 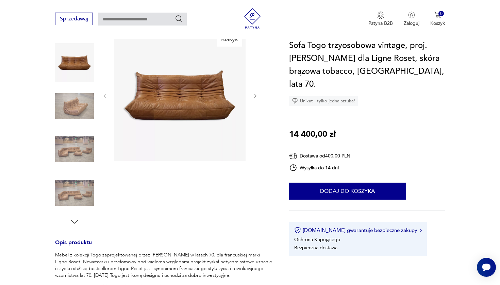 What do you see at coordinates (317, 240) in the screenshot?
I see `li: Ochrona Kupującego` at bounding box center [317, 240].